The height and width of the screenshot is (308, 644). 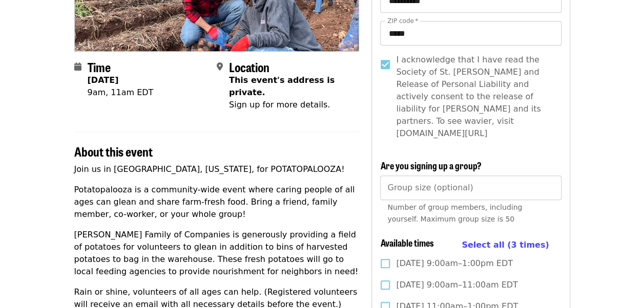 What do you see at coordinates (120, 93) in the screenshot?
I see `div: 9am, 11am EDT` at bounding box center [120, 93].